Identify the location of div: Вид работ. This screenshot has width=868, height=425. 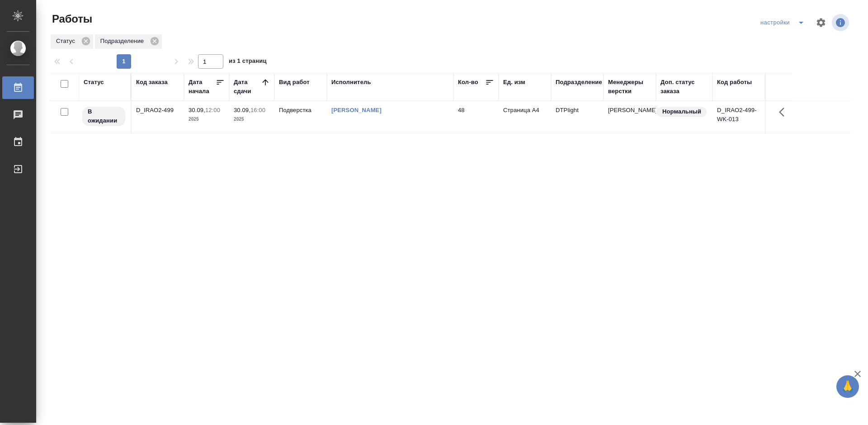
(295, 82).